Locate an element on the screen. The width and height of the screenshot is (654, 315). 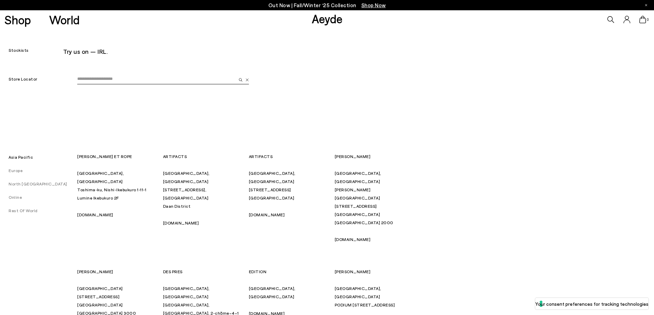
p: EDITION is located at coordinates (287, 272).